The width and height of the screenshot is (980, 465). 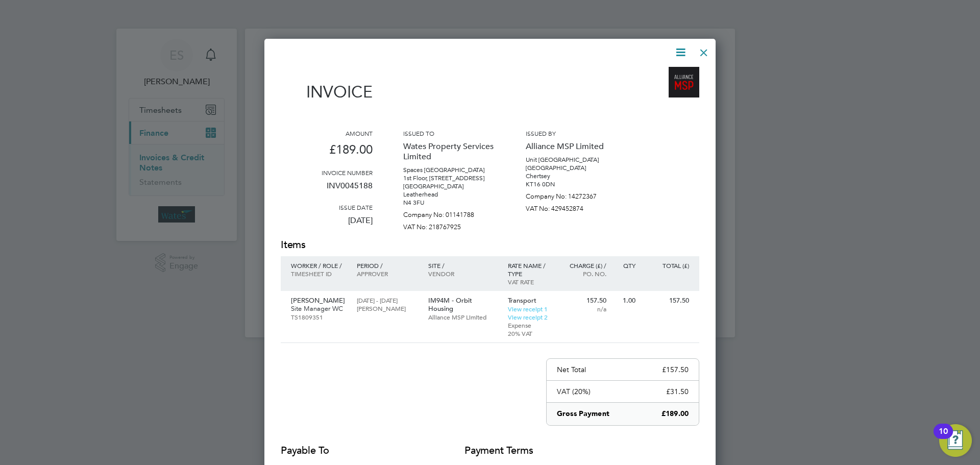 What do you see at coordinates (327, 173) in the screenshot?
I see `h3: Invoice number` at bounding box center [327, 173].